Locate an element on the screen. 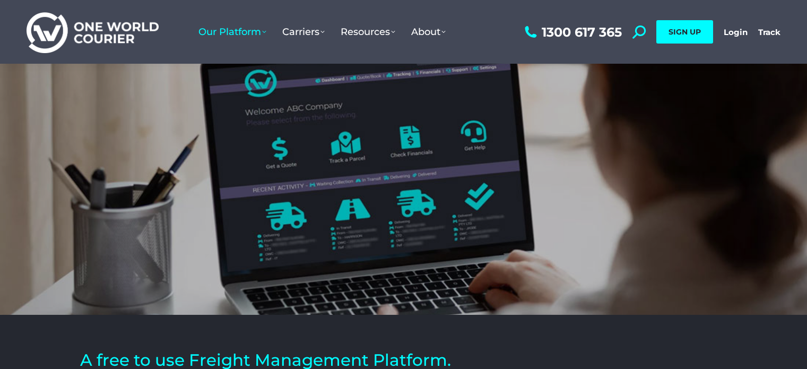 The width and height of the screenshot is (807, 369). h2: A free to use Freight Management Platform. is located at coordinates (404, 360).